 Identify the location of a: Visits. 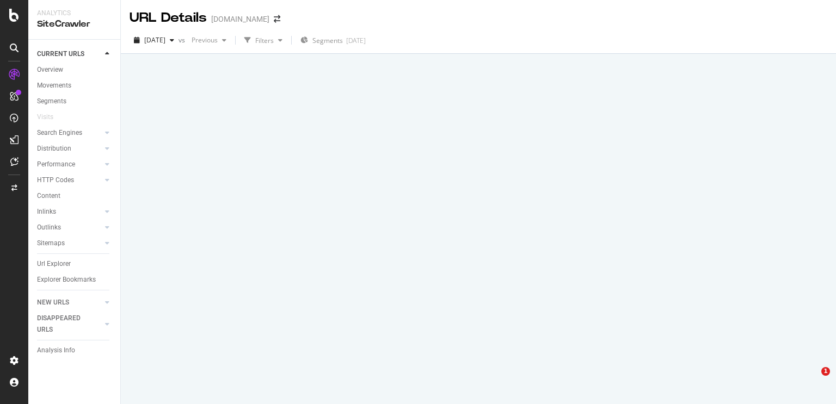
(51, 117).